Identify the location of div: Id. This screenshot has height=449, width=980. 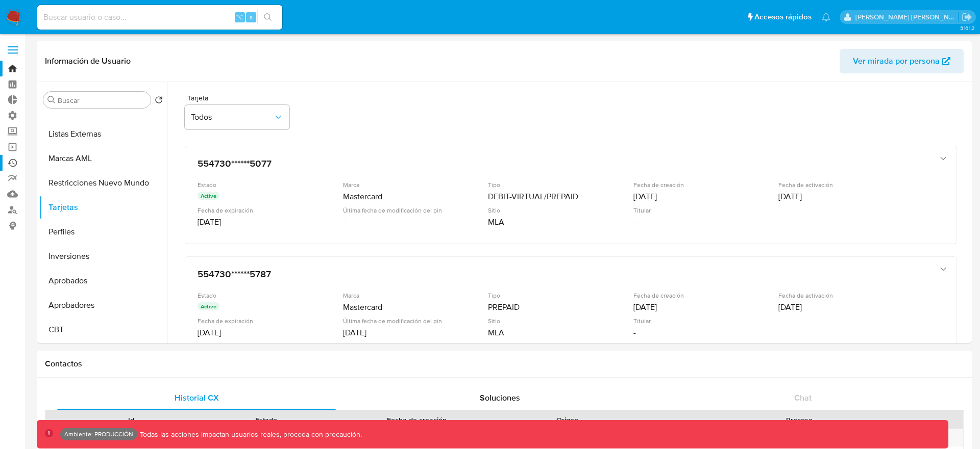
(130, 420).